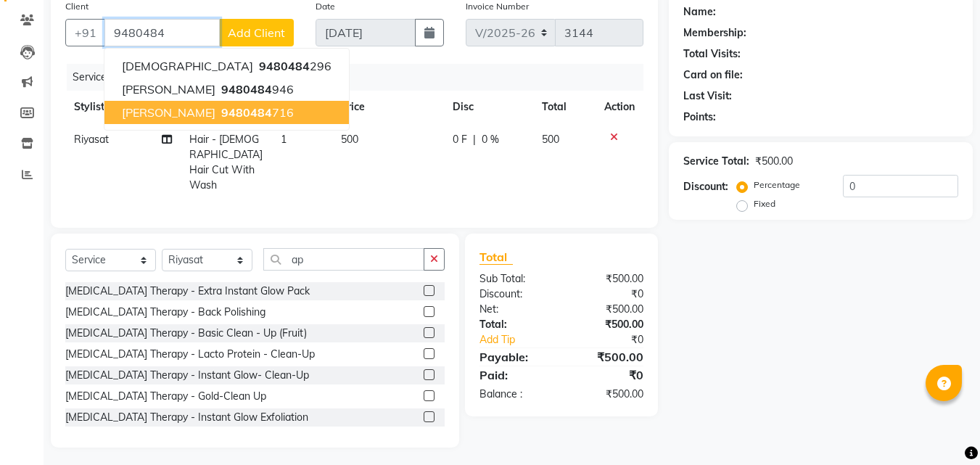 The width and height of the screenshot is (980, 465). Describe the element at coordinates (620, 107) in the screenshot. I see `th: Action` at that location.